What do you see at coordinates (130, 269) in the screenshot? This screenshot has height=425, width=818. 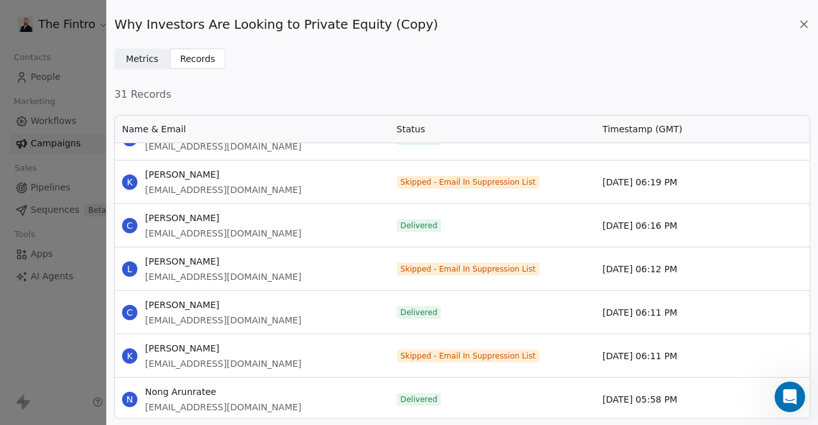 I see `span: L` at bounding box center [130, 269].